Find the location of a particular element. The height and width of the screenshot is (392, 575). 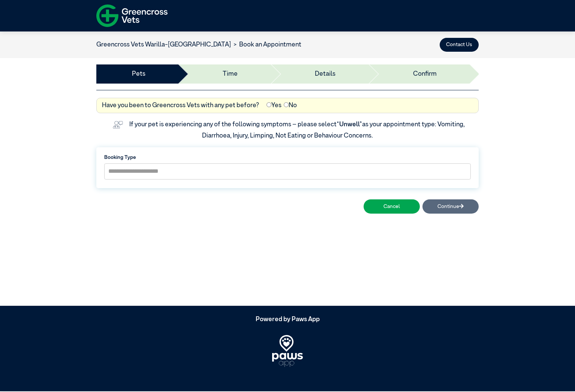

img: PawsApp is located at coordinates (287, 350).